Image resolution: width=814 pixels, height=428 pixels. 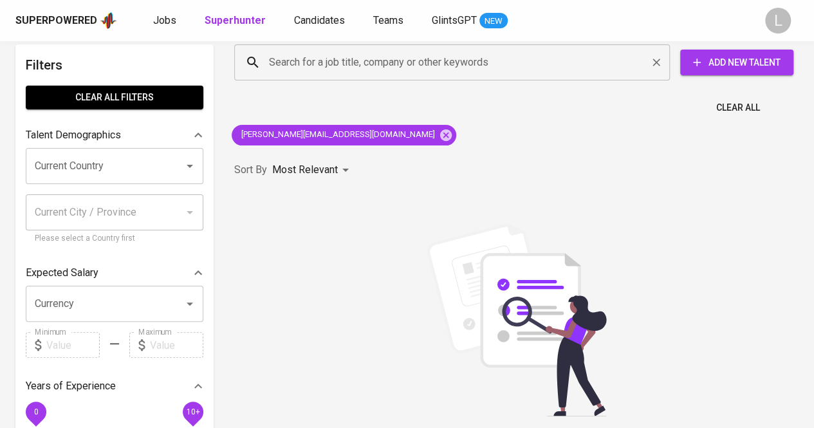 I want to click on span: Add New Talent, so click(x=736, y=62).